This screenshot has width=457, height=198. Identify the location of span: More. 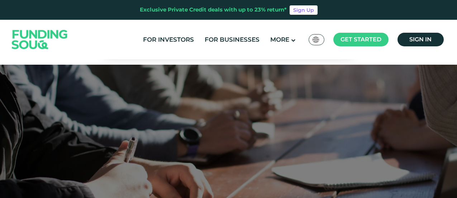
(280, 39).